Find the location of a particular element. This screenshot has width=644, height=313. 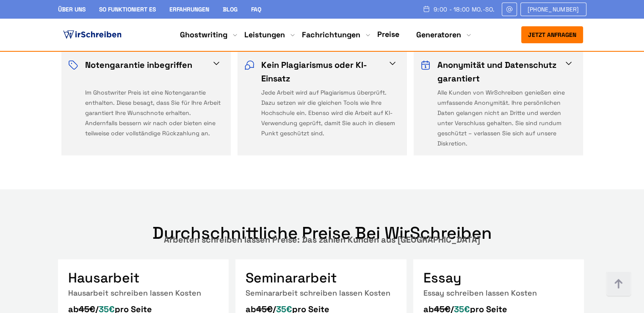

img: logo ghostwriter-österreich is located at coordinates (92, 35).